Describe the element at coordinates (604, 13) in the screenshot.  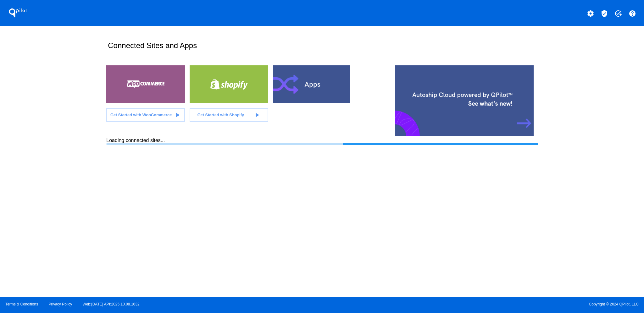
I see `mat-icon: verified_user` at that location.